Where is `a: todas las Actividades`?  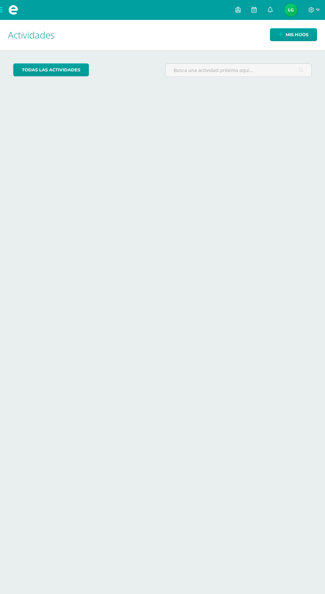
a: todas las Actividades is located at coordinates (51, 70).